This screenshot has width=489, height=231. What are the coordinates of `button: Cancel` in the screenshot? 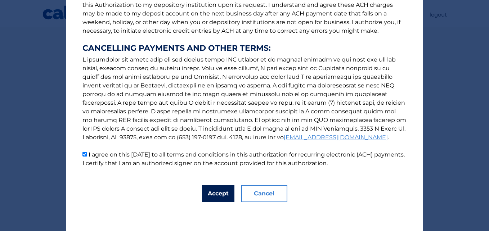 It's located at (264, 194).